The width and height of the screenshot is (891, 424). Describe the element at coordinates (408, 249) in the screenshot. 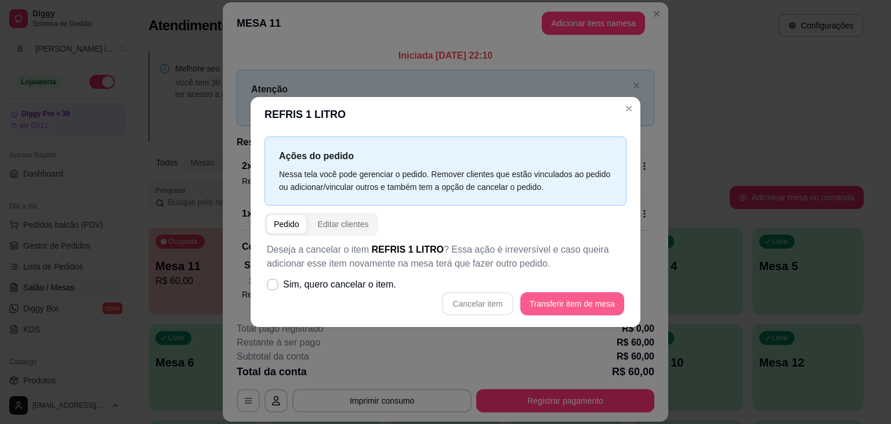

I see `span: REFRIS 1 LITRO` at that location.